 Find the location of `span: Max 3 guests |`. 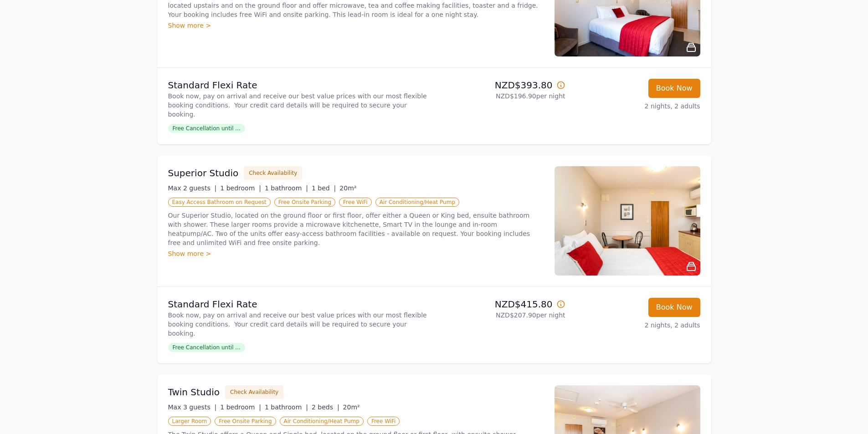

span: Max 3 guests | is located at coordinates (192, 407).